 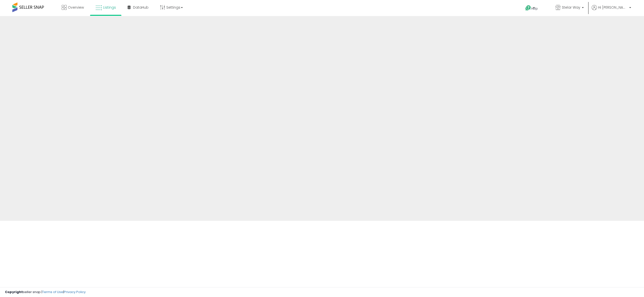 What do you see at coordinates (534, 8) in the screenshot?
I see `span: Help` at bounding box center [534, 8].